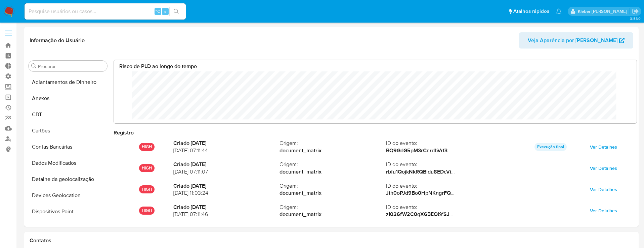 The height and width of the screenshot is (248, 644). Describe the element at coordinates (158, 66) in the screenshot. I see `strong: Risco de PLD ao longo do tempo` at that location.